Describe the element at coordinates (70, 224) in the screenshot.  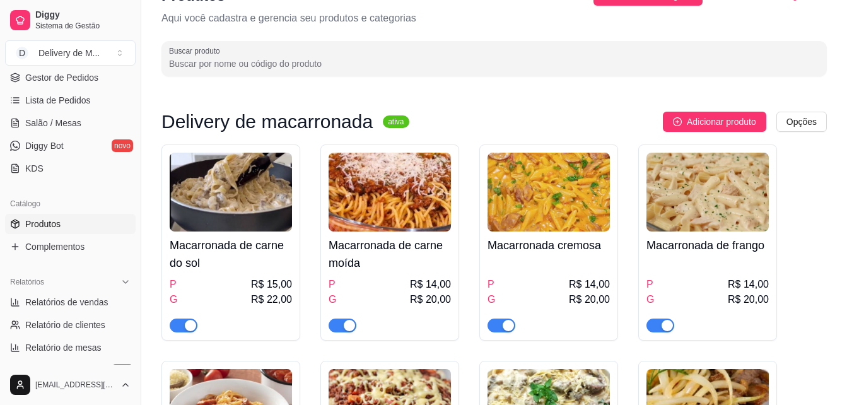
I see `a: Produtos` at that location.